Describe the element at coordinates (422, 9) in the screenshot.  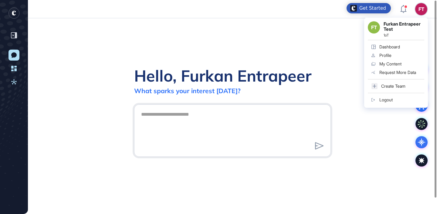
I see `div: FT` at that location.